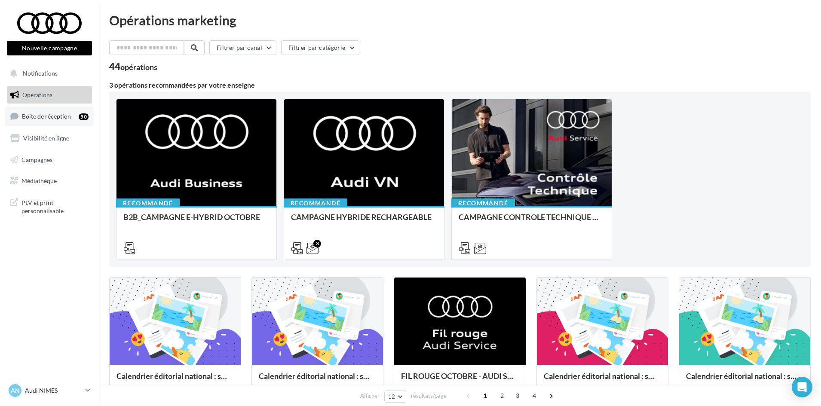 This screenshot has width=821, height=406. Describe the element at coordinates (744, 380) in the screenshot. I see `div: Calendrier éditorial national : semaine du 15.09 au 21.09` at that location.